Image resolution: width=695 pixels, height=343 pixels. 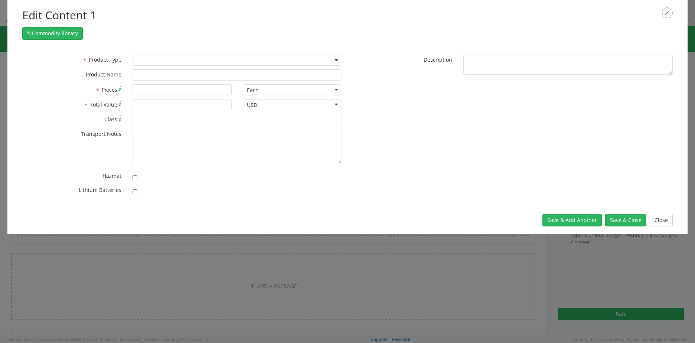 What do you see at coordinates (111, 119) in the screenshot?
I see `span: Class` at bounding box center [111, 119].